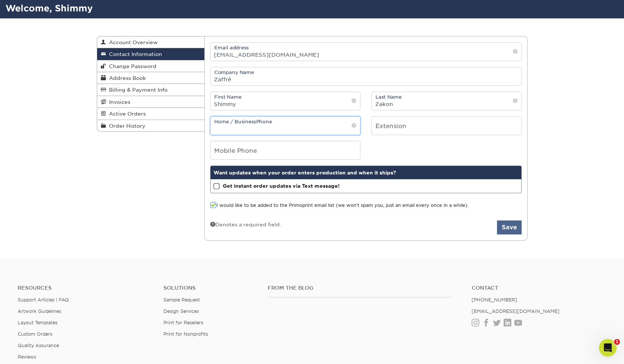 The height and width of the screenshot is (364, 624). I want to click on a: Design Services, so click(181, 311).